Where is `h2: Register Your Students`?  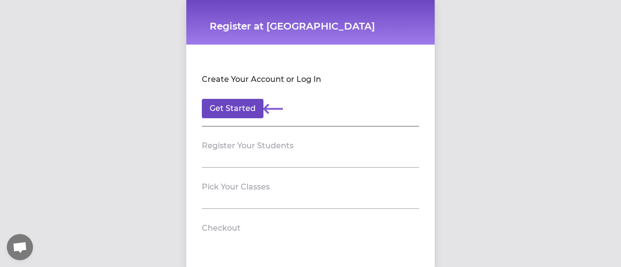 h2: Register Your Students is located at coordinates (247, 146).